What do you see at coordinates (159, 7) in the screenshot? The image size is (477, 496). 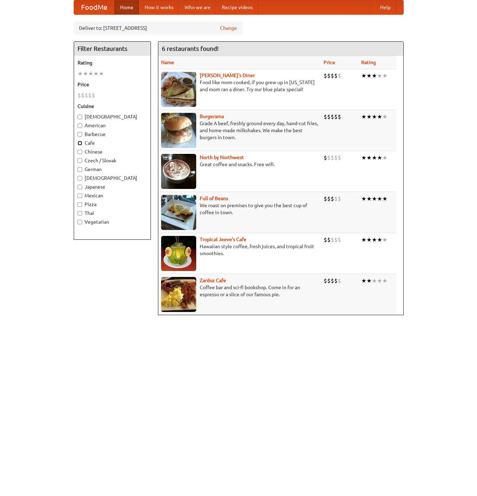 I see `a: How it works` at bounding box center [159, 7].